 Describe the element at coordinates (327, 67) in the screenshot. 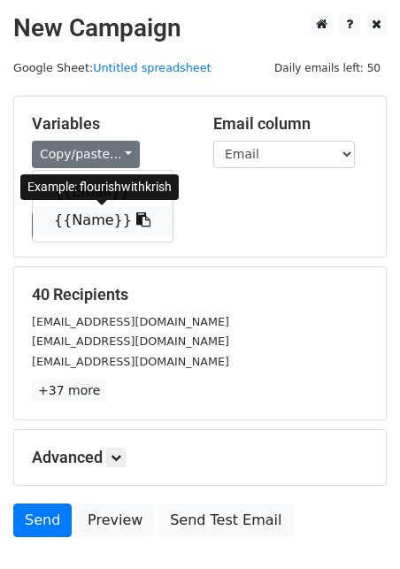

I see `a: Daily emails left: 50` at that location.